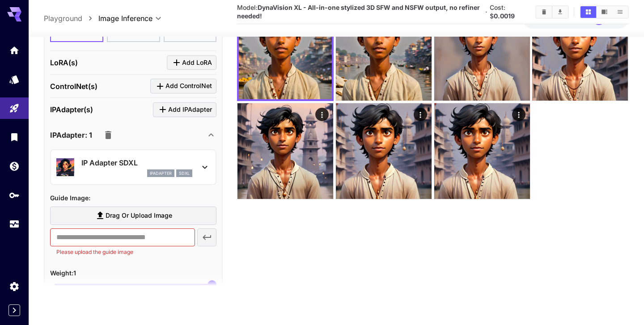 The image size is (644, 325). What do you see at coordinates (160, 173) in the screenshot?
I see `p: ipAdapter` at bounding box center [160, 173].